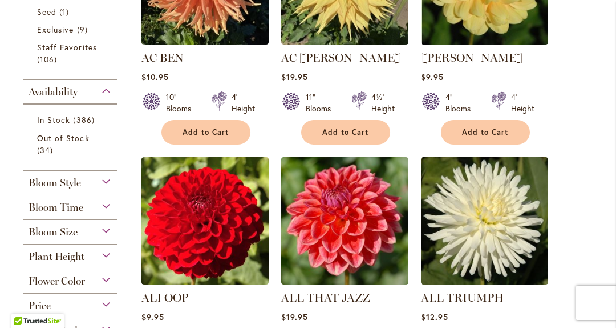 This screenshot has width=616, height=328. Describe the element at coordinates (57, 281) in the screenshot. I see `span: Flower Color` at that location.